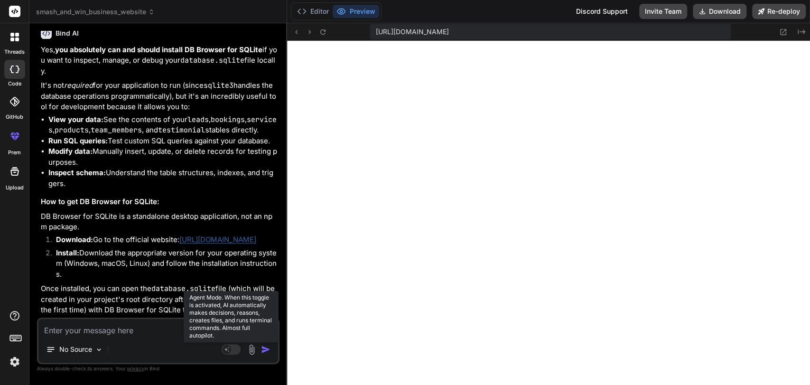 The image size is (810, 385). Describe the element at coordinates (163, 125) in the screenshot. I see `li: See the contents of your , , , , , and tables directly.` at that location.